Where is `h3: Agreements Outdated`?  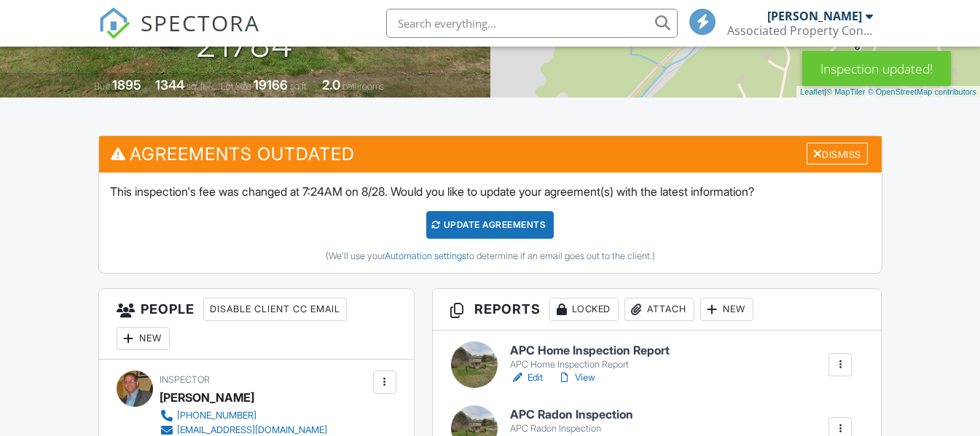
h3: Agreements Outdated is located at coordinates (490, 154).